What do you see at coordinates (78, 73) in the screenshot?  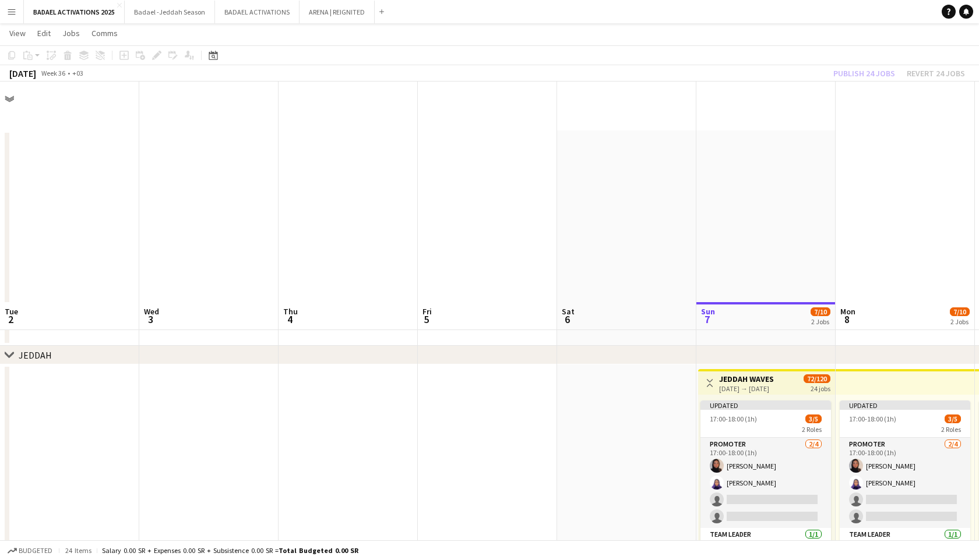 I see `div: +03` at bounding box center [78, 73].